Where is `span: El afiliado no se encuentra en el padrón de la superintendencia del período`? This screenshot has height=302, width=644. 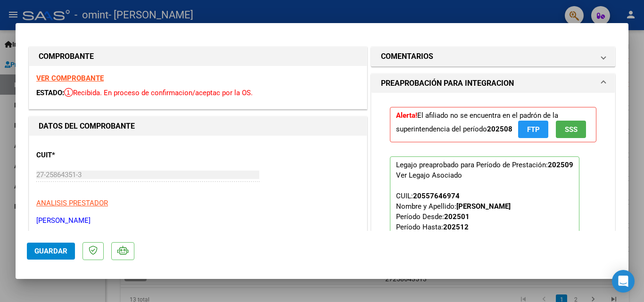
span: El afiliado no se encuentra en el padrón de la superintendencia del período is located at coordinates (491, 122).